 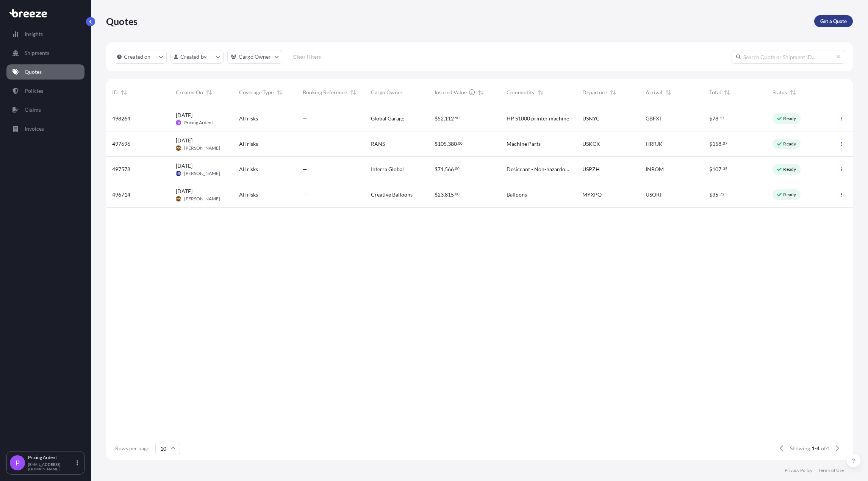 What do you see at coordinates (121, 144) in the screenshot?
I see `span: 497696` at bounding box center [121, 144].